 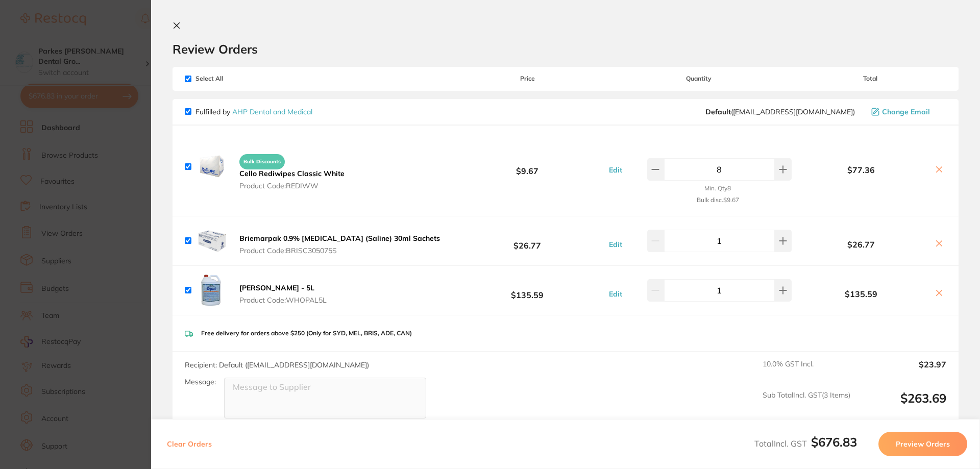 I want to click on b: $77.36, so click(x=861, y=170).